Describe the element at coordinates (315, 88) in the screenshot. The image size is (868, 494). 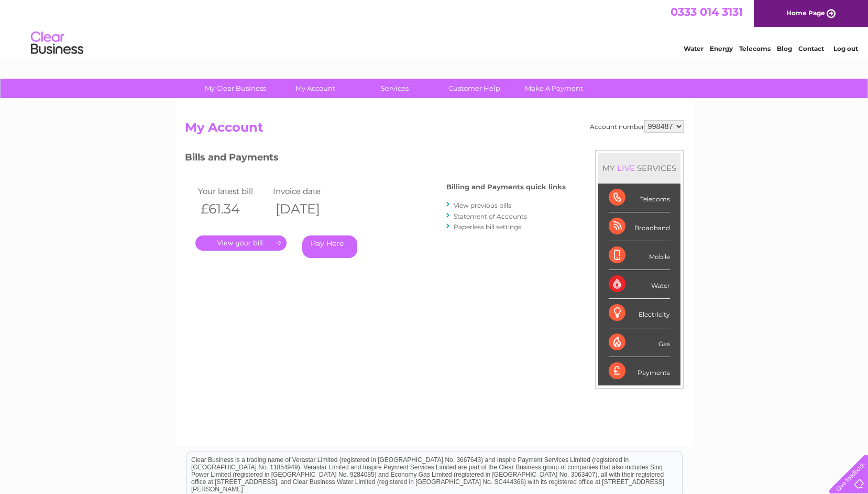
I see `a: My Account` at that location.